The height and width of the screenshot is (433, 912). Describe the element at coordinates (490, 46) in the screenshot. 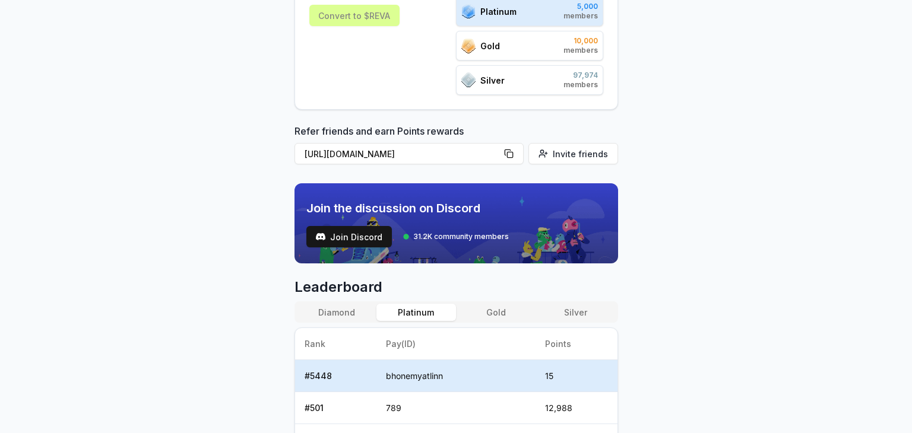

I see `span: Gold` at that location.